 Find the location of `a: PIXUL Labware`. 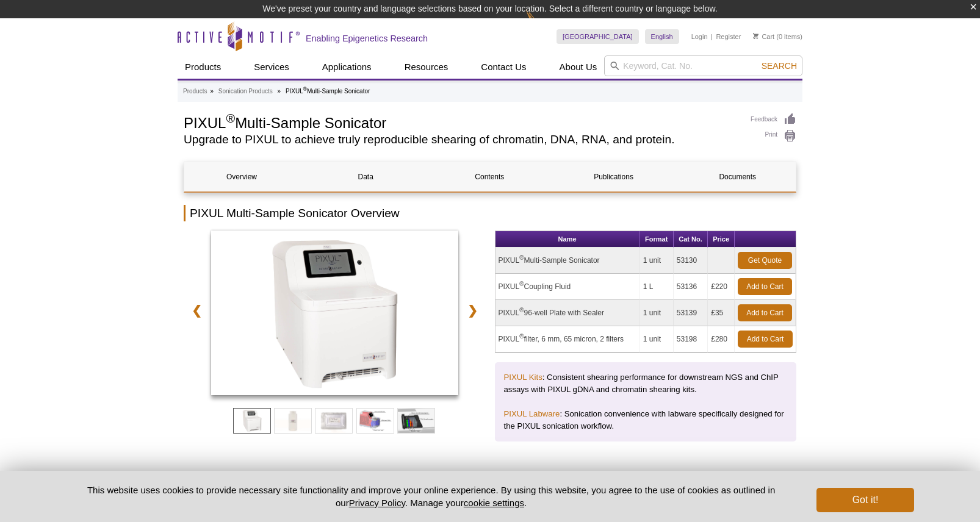

a: PIXUL Labware is located at coordinates (532, 413).